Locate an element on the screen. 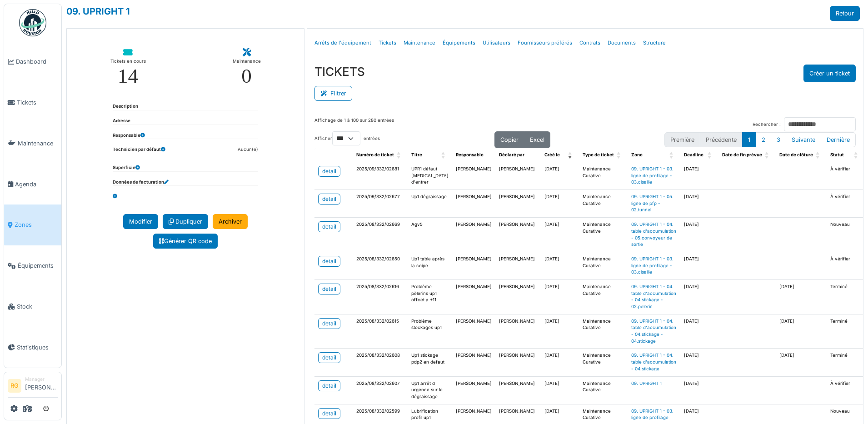 This screenshot has height=424, width=868. a: Retour is located at coordinates (845, 13).